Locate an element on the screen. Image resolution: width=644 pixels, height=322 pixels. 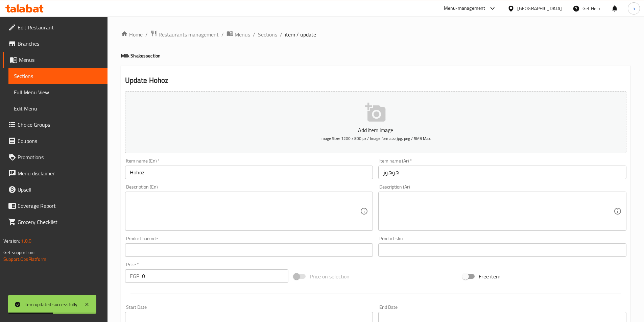
input: Please enter price is located at coordinates (215, 276).